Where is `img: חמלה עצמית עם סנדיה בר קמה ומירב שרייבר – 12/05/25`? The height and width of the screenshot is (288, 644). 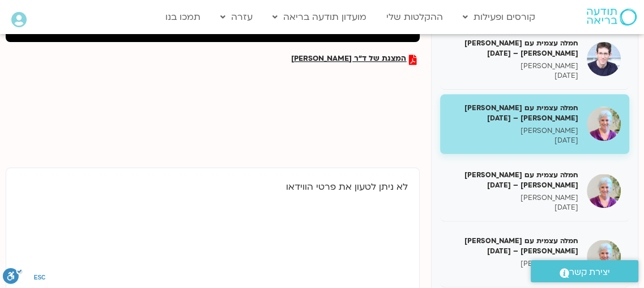
img: חמלה עצמית עם סנדיה בר קמה ומירב שרייבר – 12/05/25 is located at coordinates (604, 191).